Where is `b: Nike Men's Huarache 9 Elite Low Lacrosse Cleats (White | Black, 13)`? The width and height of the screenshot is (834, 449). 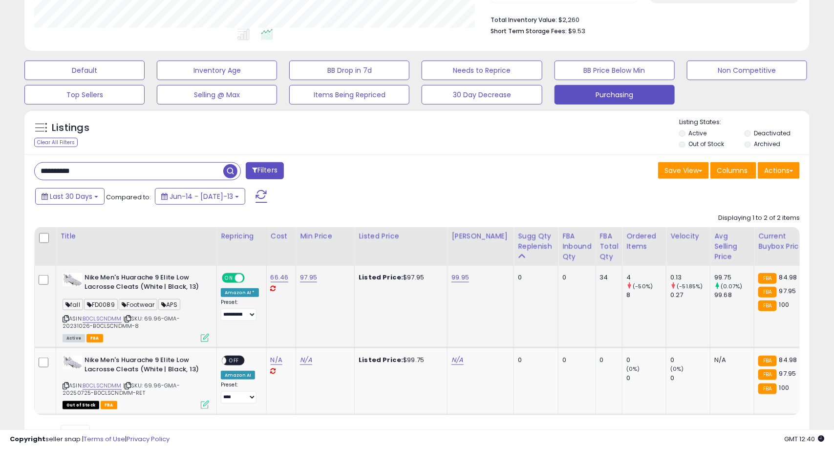 b: Nike Men's Huarache 9 Elite Low Lacrosse Cleats (White | Black, 13) is located at coordinates (144, 366).